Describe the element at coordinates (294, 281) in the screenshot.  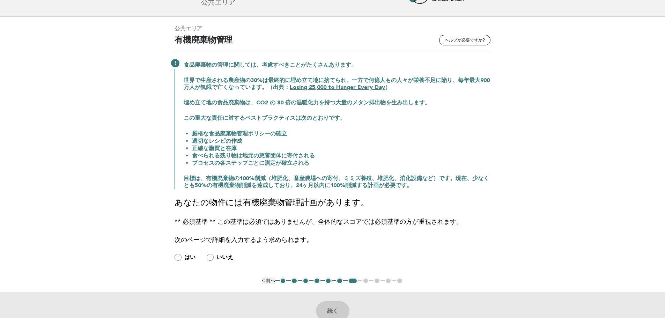
I see `button: 2` at that location.